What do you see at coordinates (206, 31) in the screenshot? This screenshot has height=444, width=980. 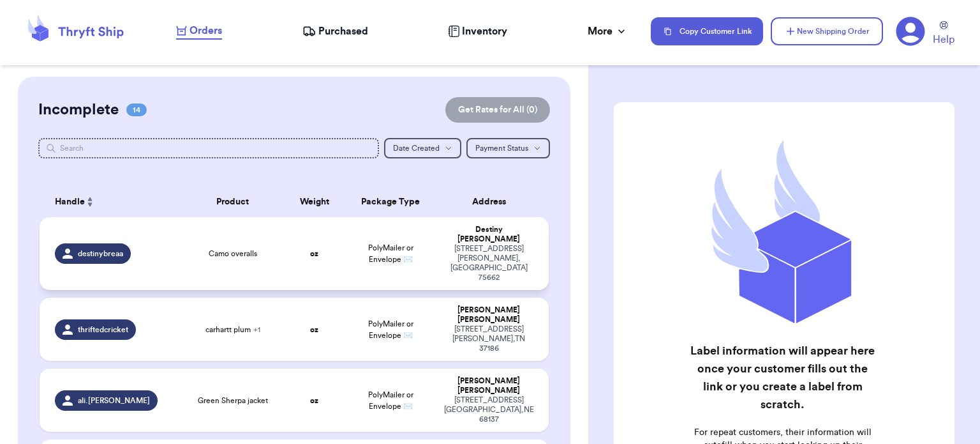 I see `span: Orders` at bounding box center [206, 31].